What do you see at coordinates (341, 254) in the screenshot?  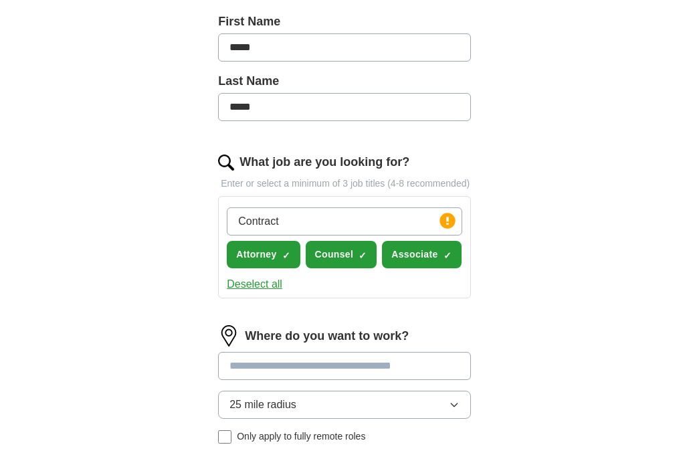 I see `button: Counsel✓` at bounding box center [341, 254].